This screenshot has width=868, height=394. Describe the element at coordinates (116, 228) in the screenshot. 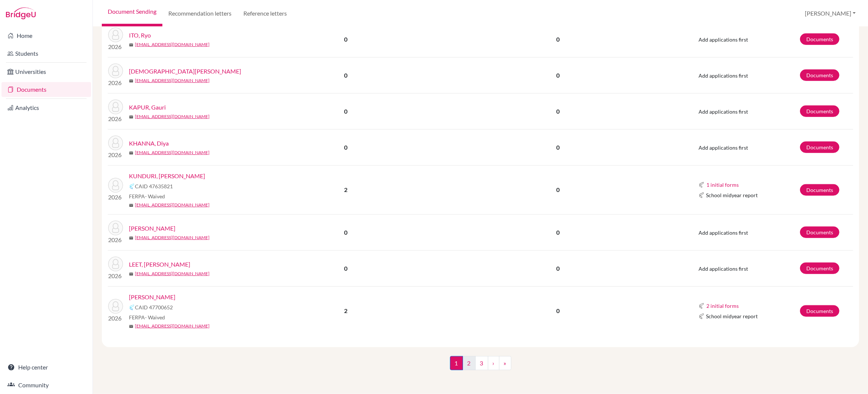

I see `img: KWAK, Chan` at that location.